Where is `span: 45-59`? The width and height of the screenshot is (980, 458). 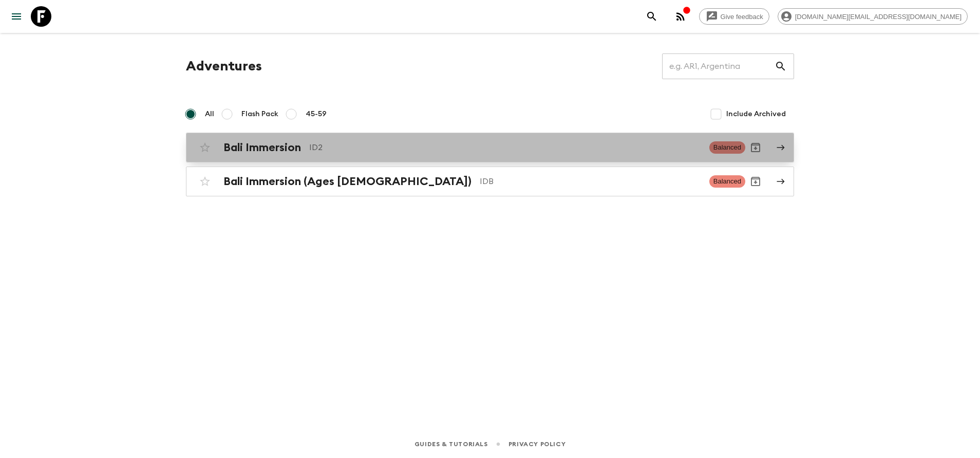 span: 45-59 is located at coordinates (316, 114).